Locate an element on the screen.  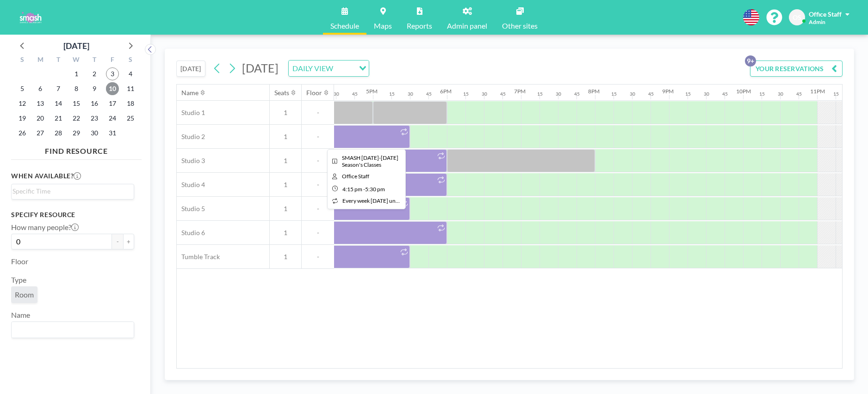
span: Sunday, October 19, 2025 is located at coordinates (22, 118).